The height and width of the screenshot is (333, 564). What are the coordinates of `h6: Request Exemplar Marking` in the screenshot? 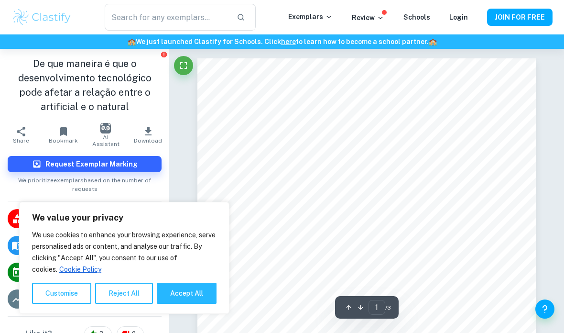 It's located at (91, 164).